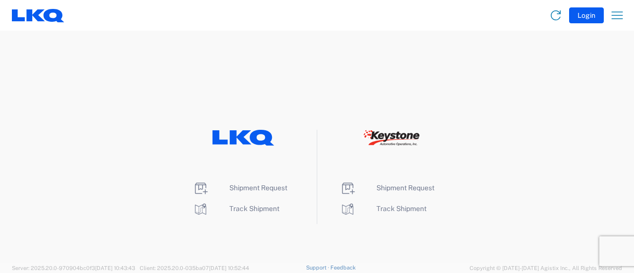 The height and width of the screenshot is (273, 634). I want to click on span: Server: 2025.20.0-970904bc0f3, so click(73, 268).